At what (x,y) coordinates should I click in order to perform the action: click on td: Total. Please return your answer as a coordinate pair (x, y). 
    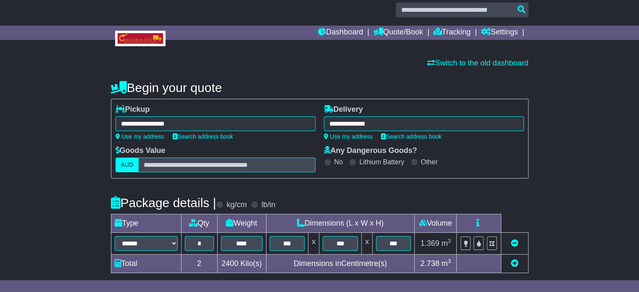
    Looking at the image, I should click on (146, 264).